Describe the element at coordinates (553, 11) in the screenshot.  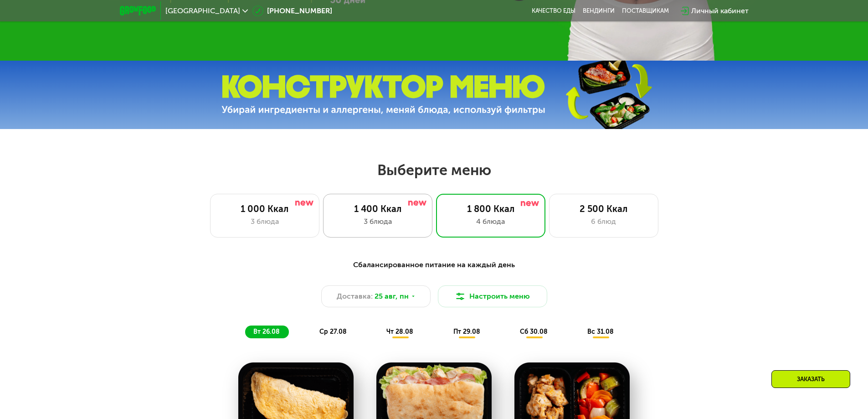
I see `a: Качество еды` at that location.